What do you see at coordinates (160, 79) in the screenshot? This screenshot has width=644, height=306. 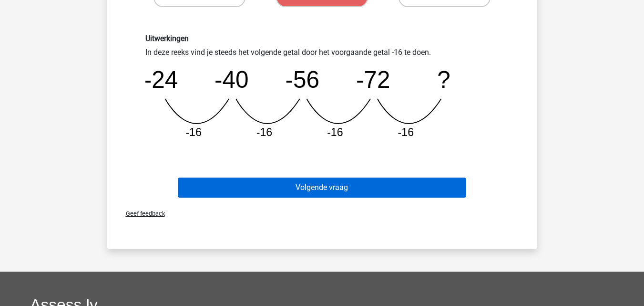 I see `tspan: -24` at bounding box center [160, 79].